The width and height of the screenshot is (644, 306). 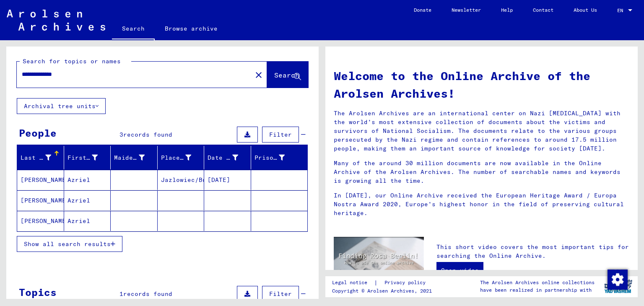 What do you see at coordinates (134, 29) in the screenshot?
I see `a: Search` at bounding box center [134, 29].